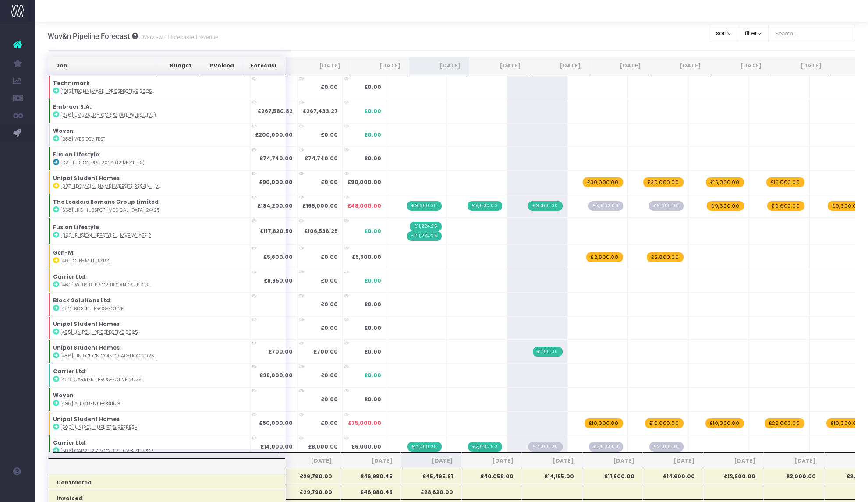 The width and height of the screenshot is (868, 502). I want to click on strong: Technimark, so click(71, 83).